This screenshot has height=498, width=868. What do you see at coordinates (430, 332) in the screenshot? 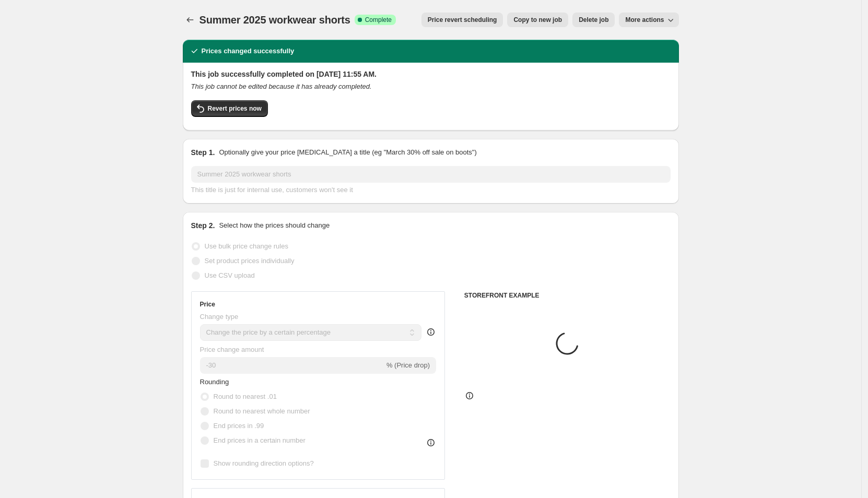
I see `div: help` at bounding box center [430, 332].